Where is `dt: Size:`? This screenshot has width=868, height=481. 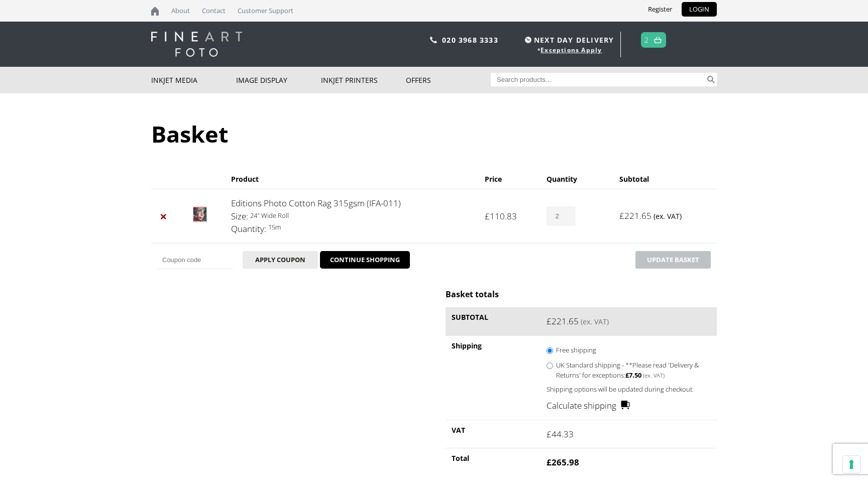
dt: Size: is located at coordinates (240, 217).